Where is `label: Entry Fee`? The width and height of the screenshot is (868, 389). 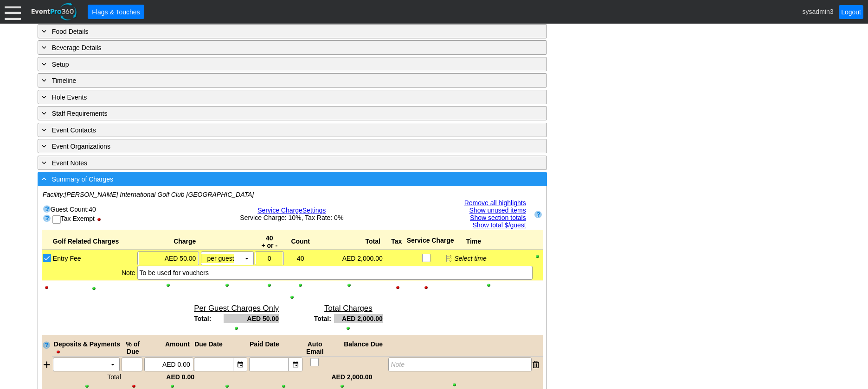 label: Entry Fee is located at coordinates (67, 259).